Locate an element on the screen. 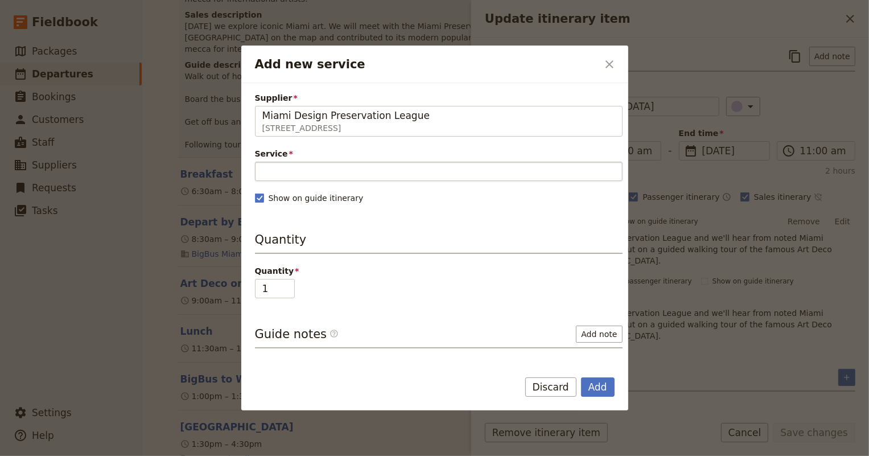 The image size is (869, 456). h3: Quantity is located at coordinates (439, 242).